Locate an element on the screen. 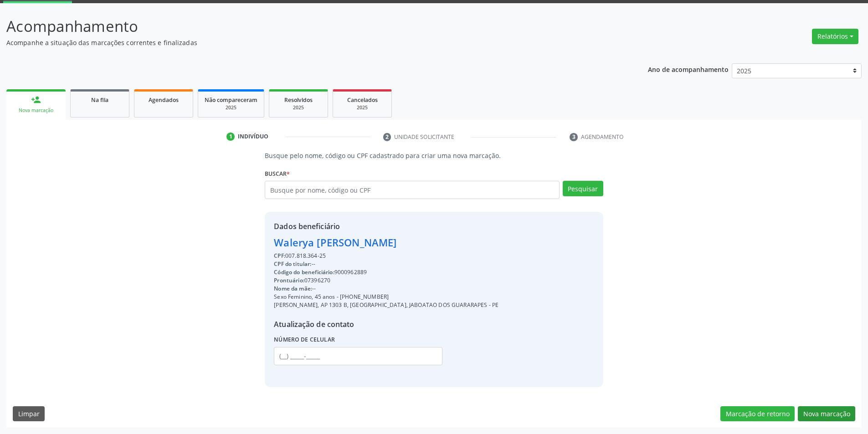  label: Número de celular is located at coordinates (305, 339).